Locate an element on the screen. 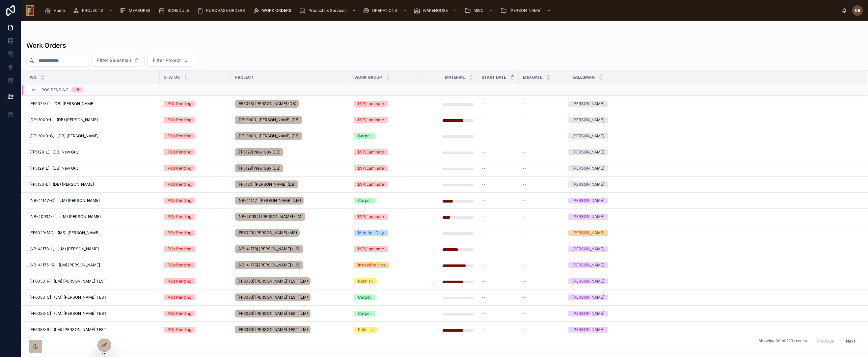 This screenshot has height=357, width=868. span: WAREHOUSE is located at coordinates (436, 11).